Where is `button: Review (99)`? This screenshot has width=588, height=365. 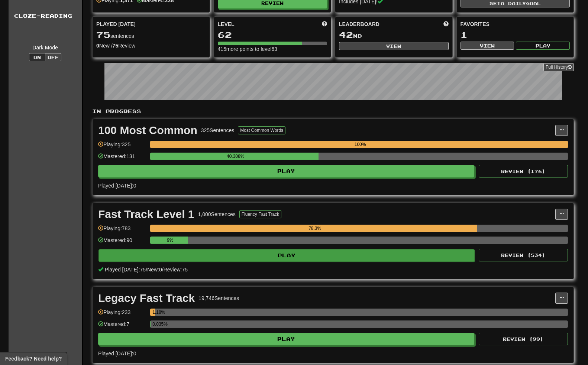
button: Review (99) is located at coordinates (524, 339).